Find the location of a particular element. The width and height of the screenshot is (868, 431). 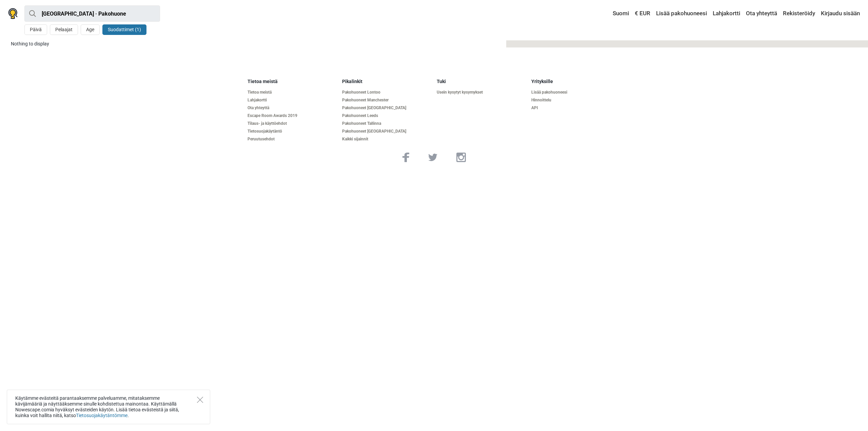

a: Rekisteröidy is located at coordinates (798, 14).